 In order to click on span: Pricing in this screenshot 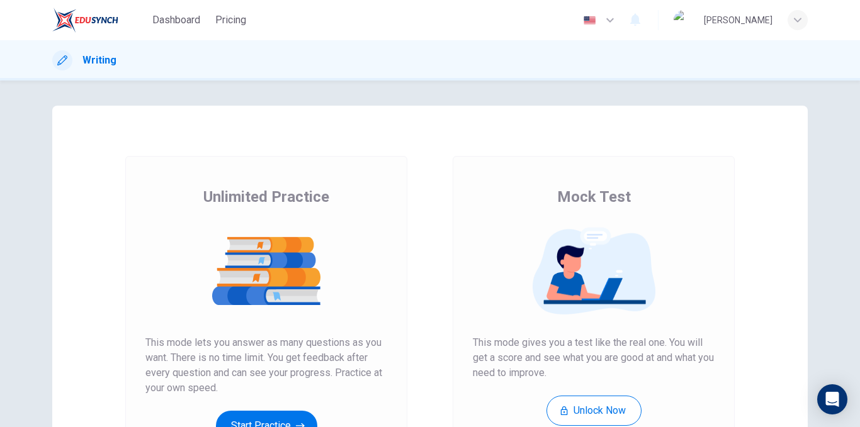, I will do `click(230, 20)`.